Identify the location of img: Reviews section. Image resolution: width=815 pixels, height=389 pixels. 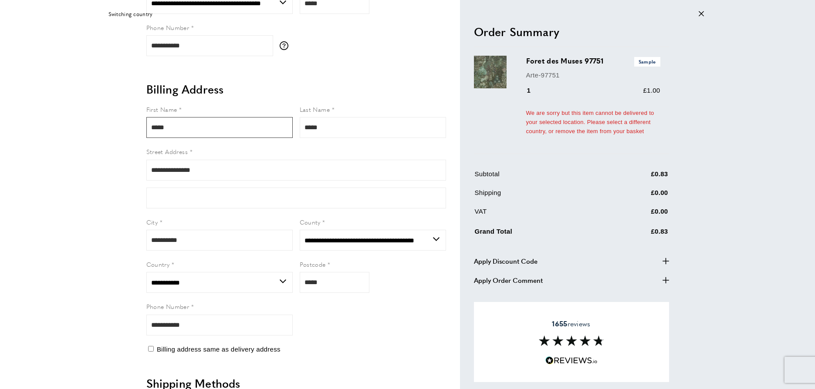
(572, 341).